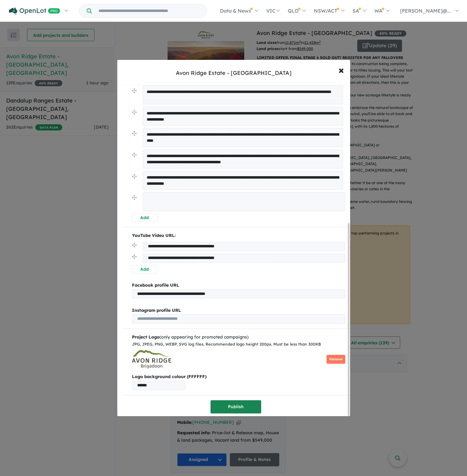 The width and height of the screenshot is (467, 476). Describe the element at coordinates (157, 310) in the screenshot. I see `b: Instagram profile URL` at that location.